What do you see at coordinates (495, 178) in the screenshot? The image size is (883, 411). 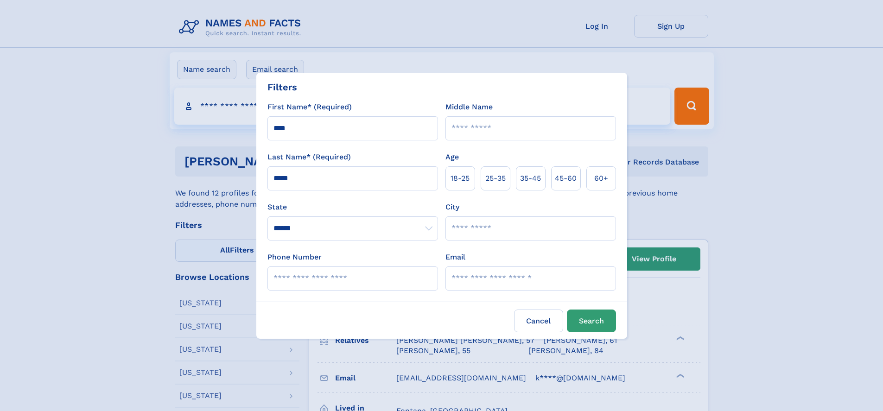 I see `span: 25‑35` at bounding box center [495, 178].